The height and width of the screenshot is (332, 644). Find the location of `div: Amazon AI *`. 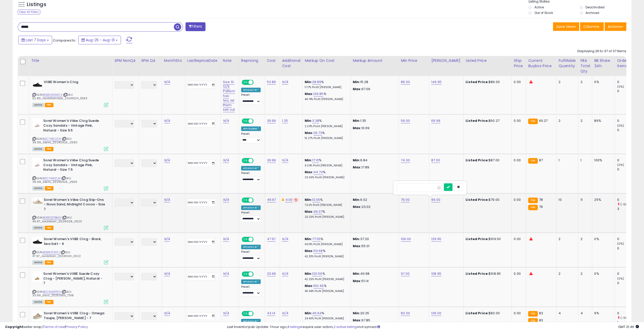

div: Amazon AI * is located at coordinates (251, 282).